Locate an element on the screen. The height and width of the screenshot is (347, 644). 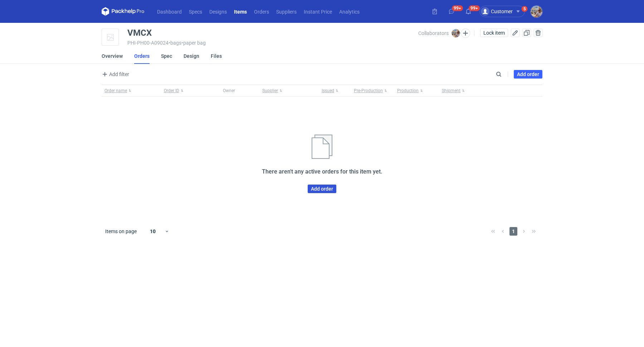
svg: Packhelp Pro is located at coordinates (123, 11).